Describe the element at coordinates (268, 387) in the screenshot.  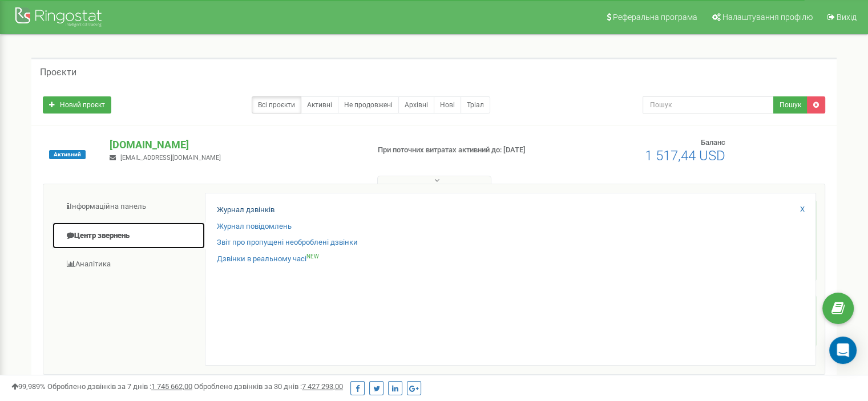
I see `span: Оброблено дзвінків за 30 днів :` at that location.